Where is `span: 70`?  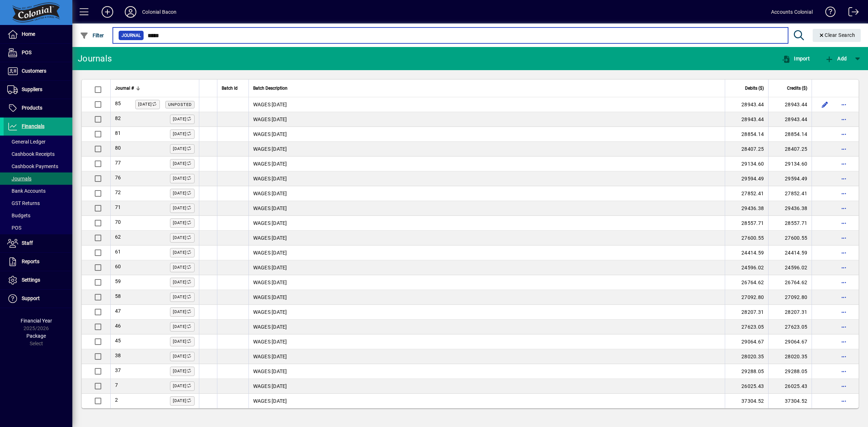
span: 70 is located at coordinates (118, 222).